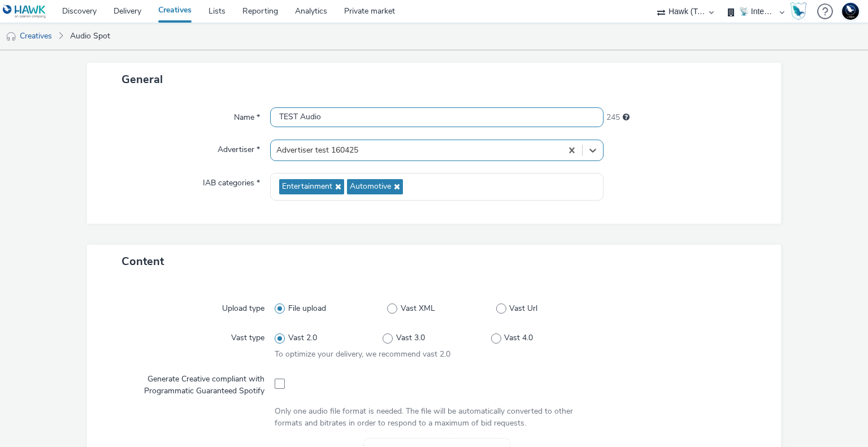 This screenshot has width=868, height=447. What do you see at coordinates (247, 115) in the screenshot?
I see `label: Name *` at bounding box center [247, 115].